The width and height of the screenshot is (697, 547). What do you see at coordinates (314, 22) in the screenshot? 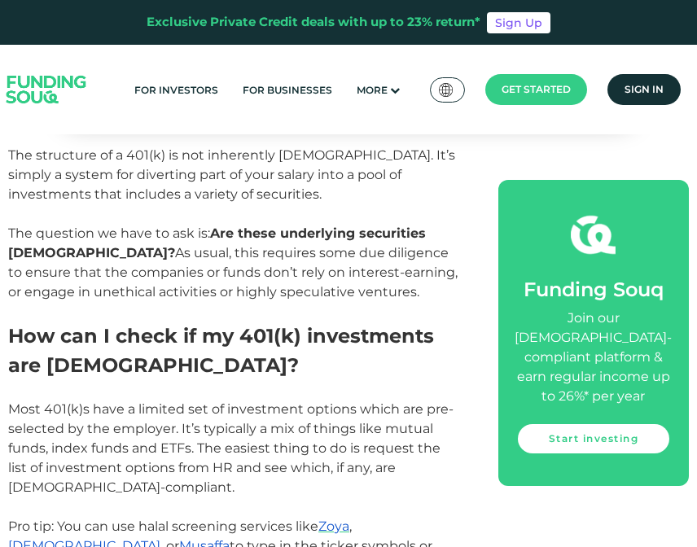
I see `div: Exclusive Private Credit deals with up to 23% return*` at bounding box center [314, 22].